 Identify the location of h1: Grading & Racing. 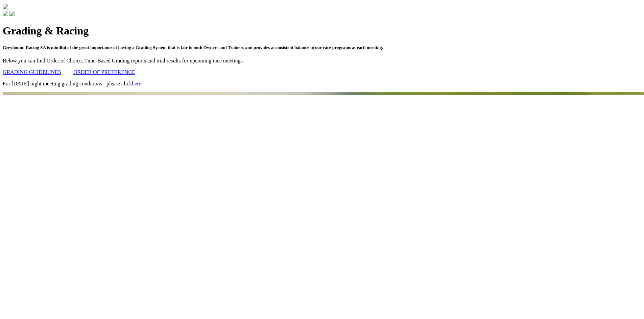
(321, 31).